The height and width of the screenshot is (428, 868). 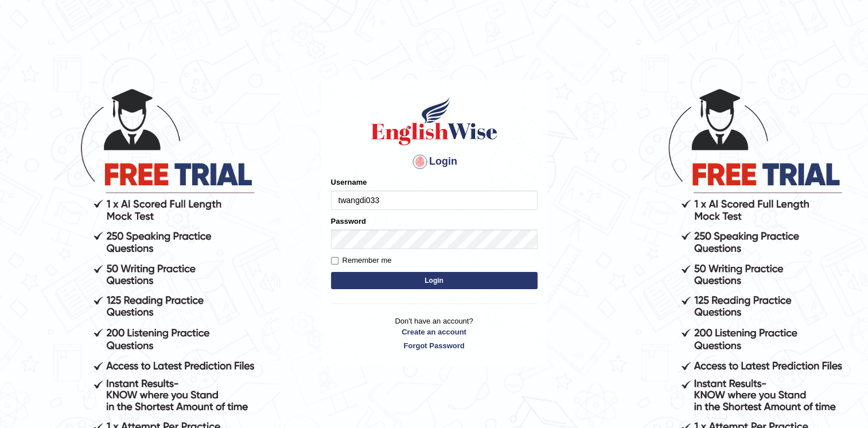 What do you see at coordinates (435, 333) in the screenshot?
I see `p: Don't have an account?` at bounding box center [435, 333].